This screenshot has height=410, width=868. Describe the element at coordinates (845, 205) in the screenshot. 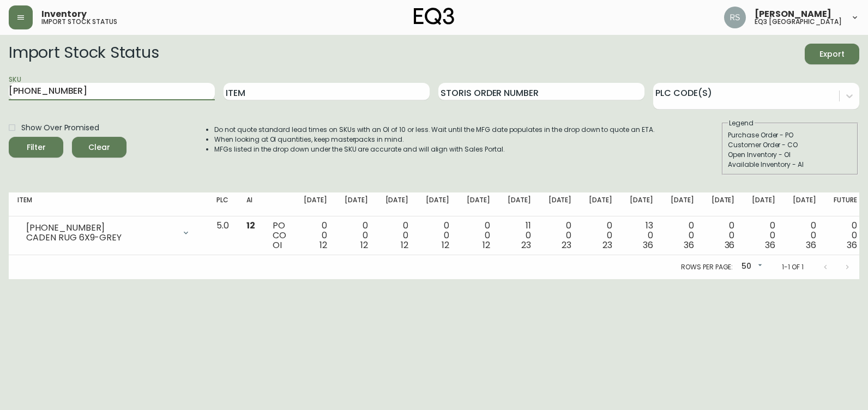

I see `th: Future` at that location.